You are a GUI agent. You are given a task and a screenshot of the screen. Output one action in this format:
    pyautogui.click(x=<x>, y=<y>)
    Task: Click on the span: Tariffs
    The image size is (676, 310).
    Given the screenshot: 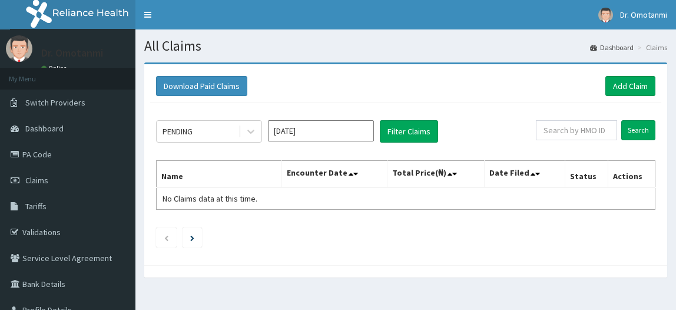 What is the action you would take?
    pyautogui.click(x=36, y=206)
    